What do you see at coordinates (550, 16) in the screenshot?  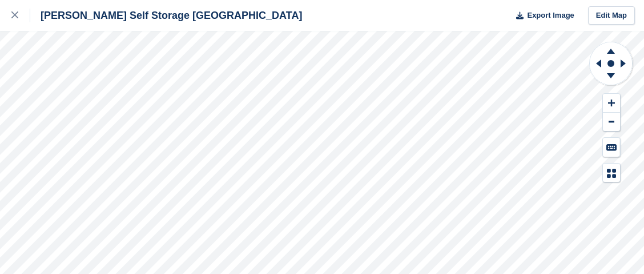 I see `span: Export Image` at bounding box center [550, 16].